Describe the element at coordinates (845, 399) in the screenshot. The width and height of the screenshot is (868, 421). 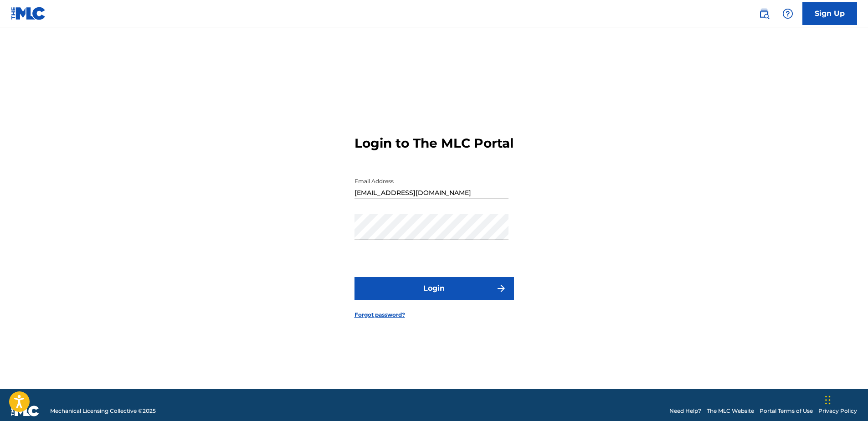
I see `div: Chat Widget` at that location.